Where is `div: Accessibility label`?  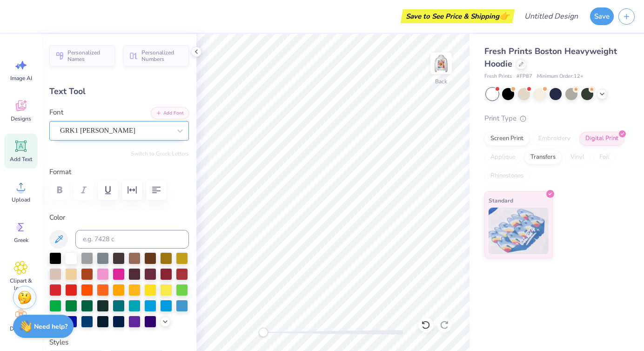 div: Accessibility label is located at coordinates (263, 333).